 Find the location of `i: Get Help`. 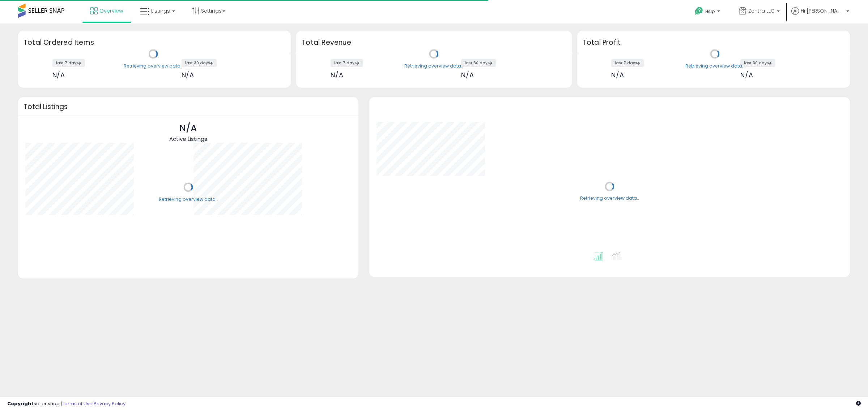

i: Get Help is located at coordinates (698, 11).